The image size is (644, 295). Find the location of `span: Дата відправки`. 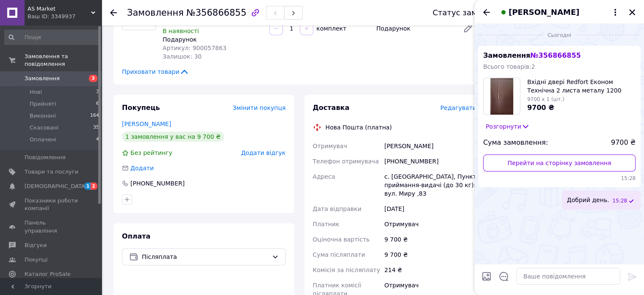

span: Дата відправки is located at coordinates (337, 209).